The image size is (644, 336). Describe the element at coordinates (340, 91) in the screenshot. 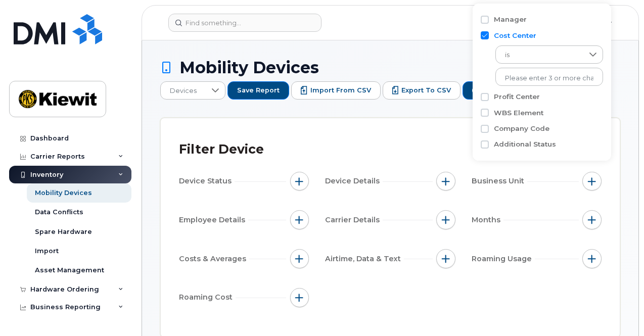

I see `span: Import from CSV` at that location.